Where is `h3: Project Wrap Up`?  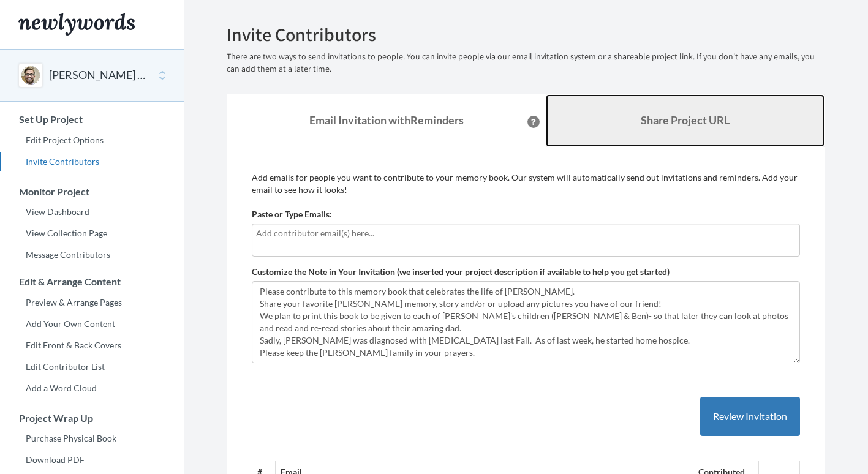 h3: Project Wrap Up is located at coordinates (92, 418).